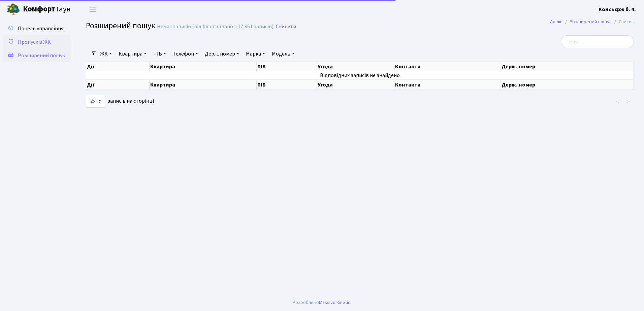 The width and height of the screenshot is (644, 311). What do you see at coordinates (556, 21) in the screenshot?
I see `a: Admin` at bounding box center [556, 21].